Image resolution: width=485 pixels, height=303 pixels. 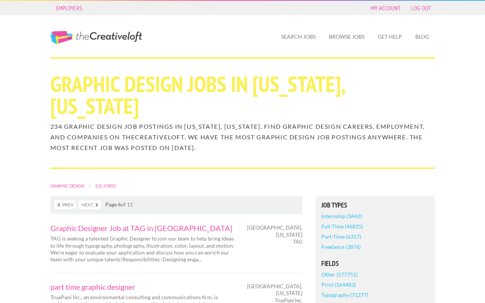 I want to click on a: Log Out, so click(x=421, y=8).